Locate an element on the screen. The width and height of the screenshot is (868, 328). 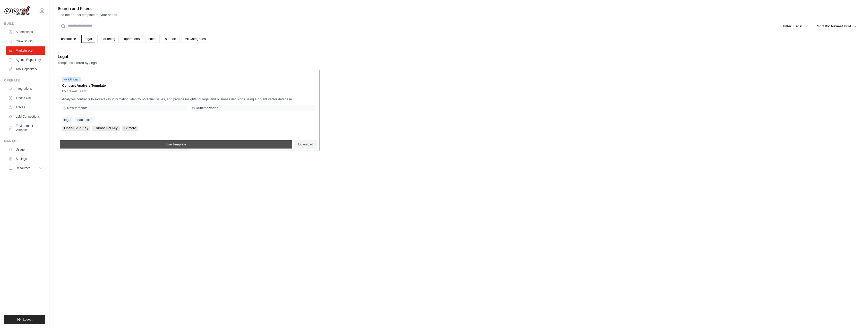
span: Use Template is located at coordinates (176, 144).